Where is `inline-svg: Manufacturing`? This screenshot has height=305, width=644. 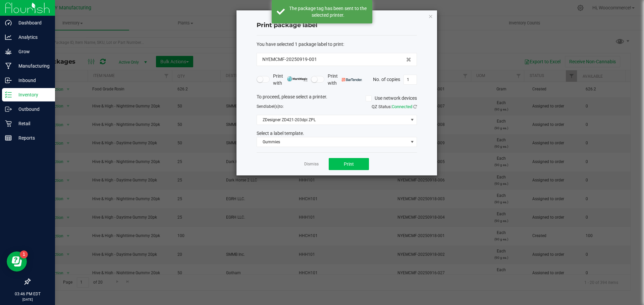 inline-svg: Manufacturing is located at coordinates (8, 66).